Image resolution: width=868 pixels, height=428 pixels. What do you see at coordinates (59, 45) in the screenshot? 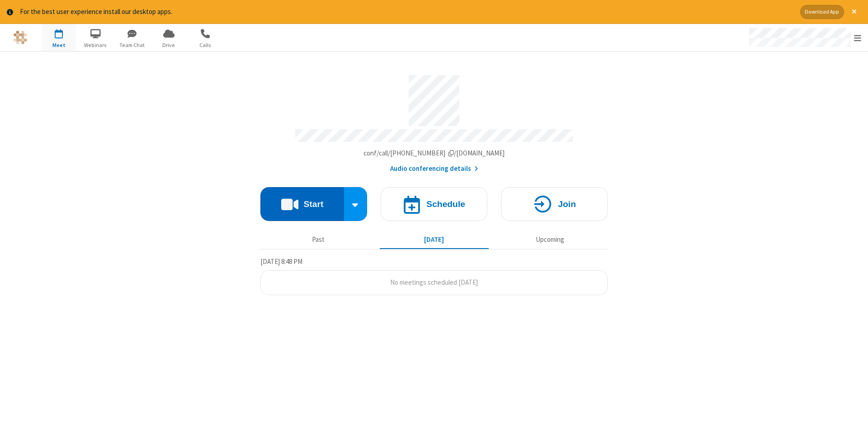
I see `span: Meet` at bounding box center [59, 45].